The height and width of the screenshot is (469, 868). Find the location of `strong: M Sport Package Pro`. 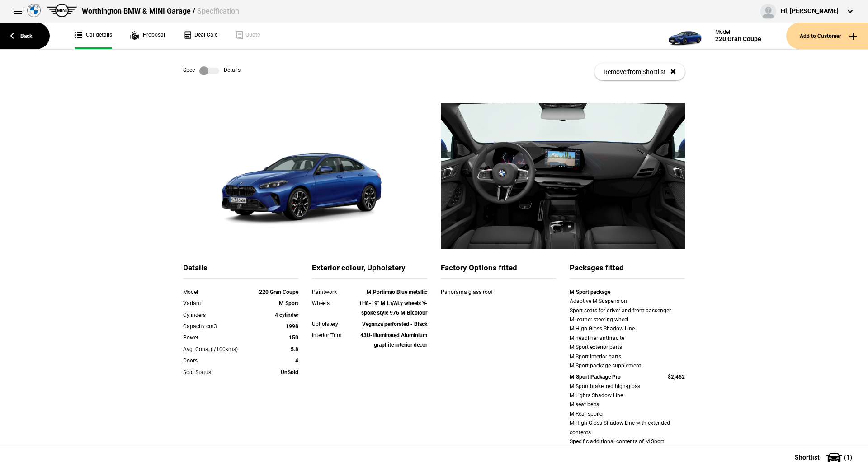

strong: M Sport Package Pro is located at coordinates (594, 377).